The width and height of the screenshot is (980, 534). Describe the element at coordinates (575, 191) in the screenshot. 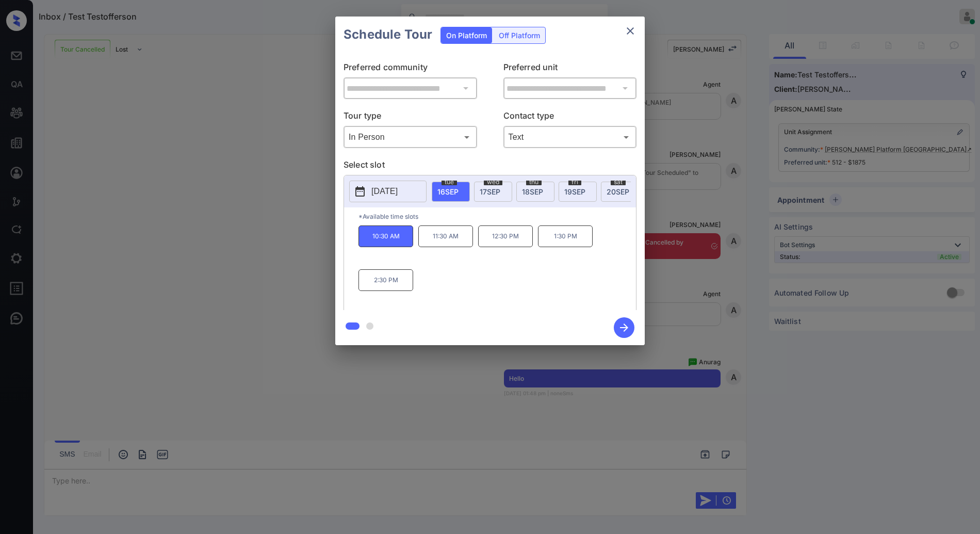

I see `span: 19 SEP` at that location.